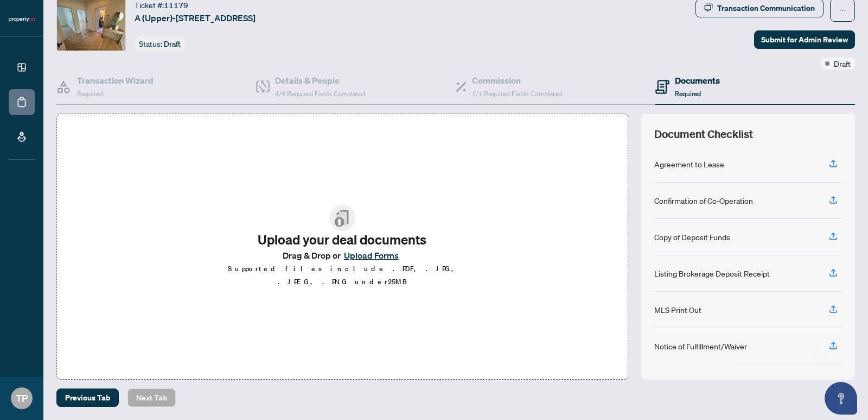 The image size is (868, 420). What do you see at coordinates (704, 201) in the screenshot?
I see `div: Confirmation of Co-Operation` at bounding box center [704, 201].